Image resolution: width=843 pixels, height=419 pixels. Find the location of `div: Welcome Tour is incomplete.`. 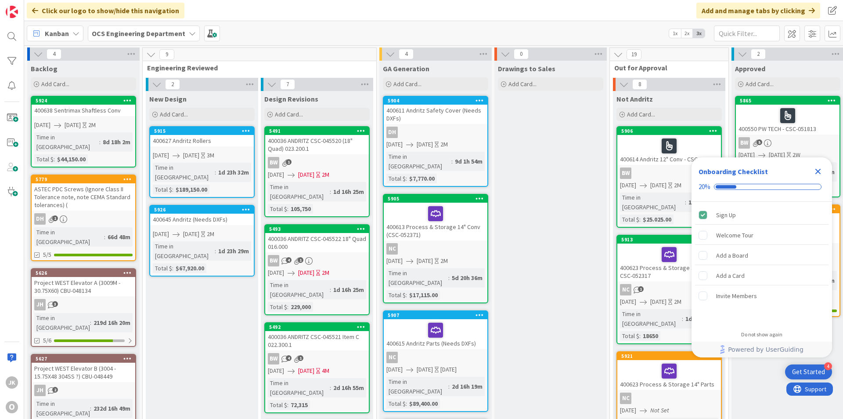

div: Welcome Tour is incomplete. is located at coordinates (762, 235).